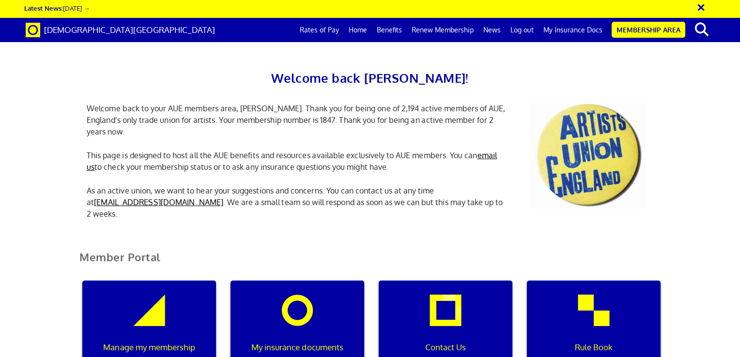 The height and width of the screenshot is (357, 740). What do you see at coordinates (702, 30) in the screenshot?
I see `button: search` at bounding box center [702, 30].